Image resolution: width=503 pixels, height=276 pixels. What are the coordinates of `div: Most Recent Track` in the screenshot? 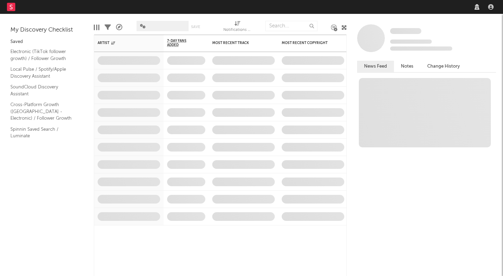 It's located at (238, 43).